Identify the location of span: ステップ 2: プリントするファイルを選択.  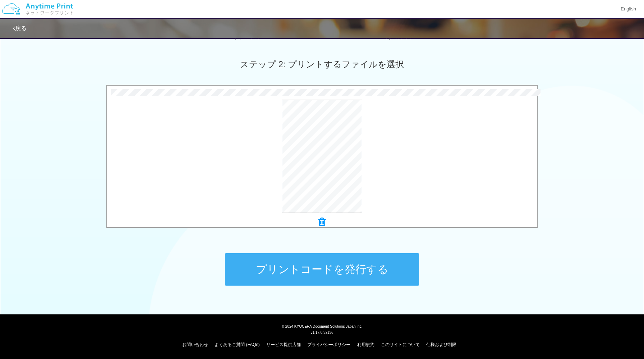
(322, 64).